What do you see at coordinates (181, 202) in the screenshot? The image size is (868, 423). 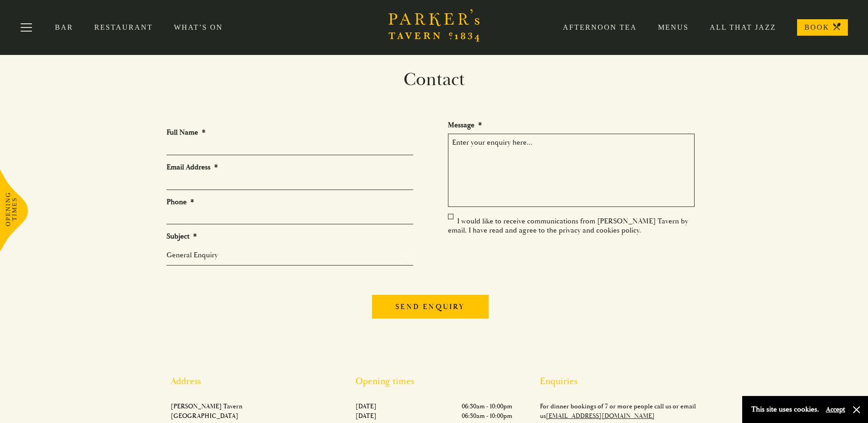 I see `label: Phone` at bounding box center [181, 202].